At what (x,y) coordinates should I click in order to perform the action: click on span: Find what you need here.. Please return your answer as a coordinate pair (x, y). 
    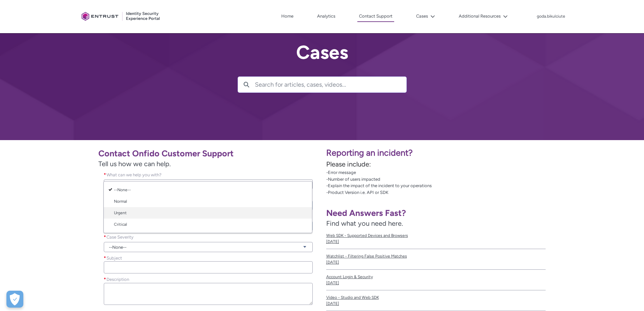
    Looking at the image, I should click on (365, 223).